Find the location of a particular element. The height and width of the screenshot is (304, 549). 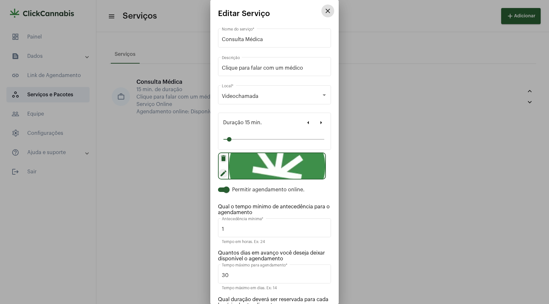

mat-hint: Tempo máximo em dias. Ex: 14 is located at coordinates (249, 288).